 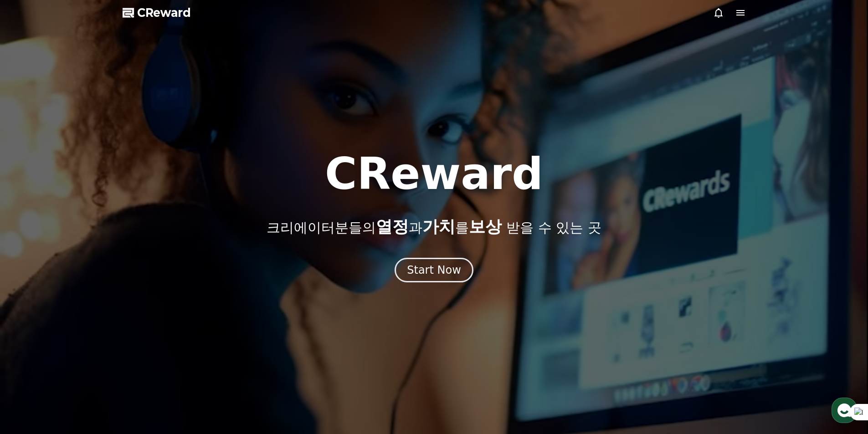 I want to click on p: 크리에이터분들의 과 를 받을 수 있는 곳, so click(x=434, y=227).